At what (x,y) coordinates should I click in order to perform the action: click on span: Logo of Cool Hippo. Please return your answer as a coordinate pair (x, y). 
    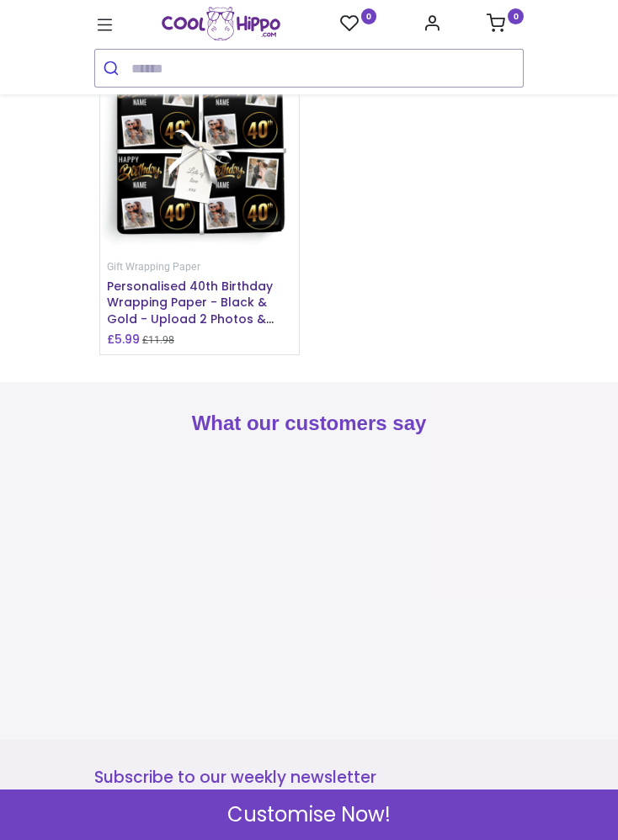
    Looking at the image, I should click on (221, 24).